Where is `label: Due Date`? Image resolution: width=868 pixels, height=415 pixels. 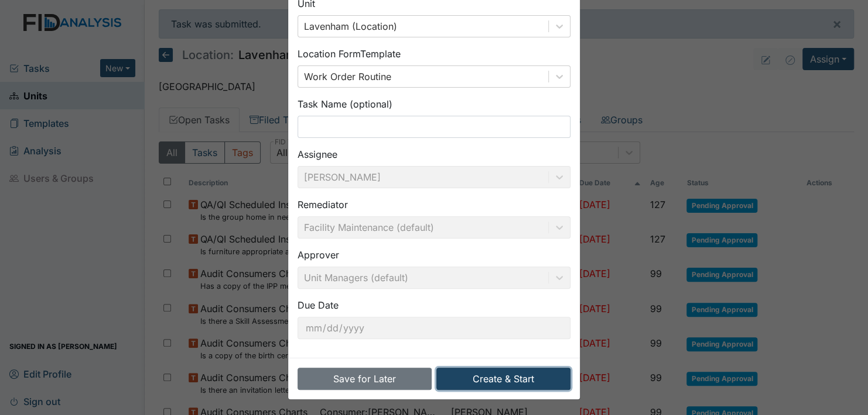 label: Due Date is located at coordinates (318, 306).